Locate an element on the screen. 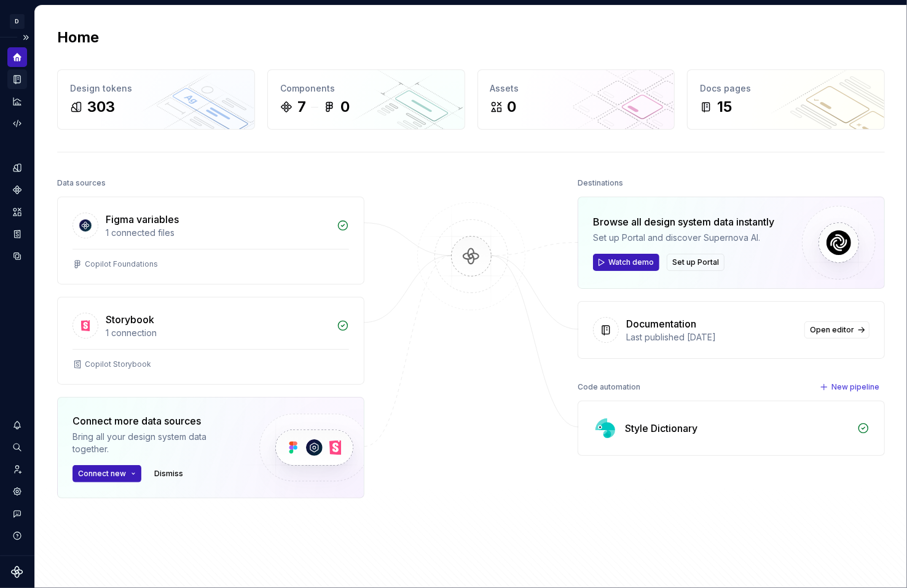  a: Settings is located at coordinates (18, 492).